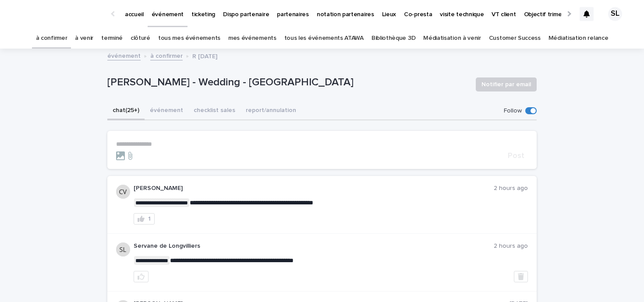 The width and height of the screenshot is (644, 302). What do you see at coordinates (141, 277) in the screenshot?
I see `button: like this post` at bounding box center [141, 277].